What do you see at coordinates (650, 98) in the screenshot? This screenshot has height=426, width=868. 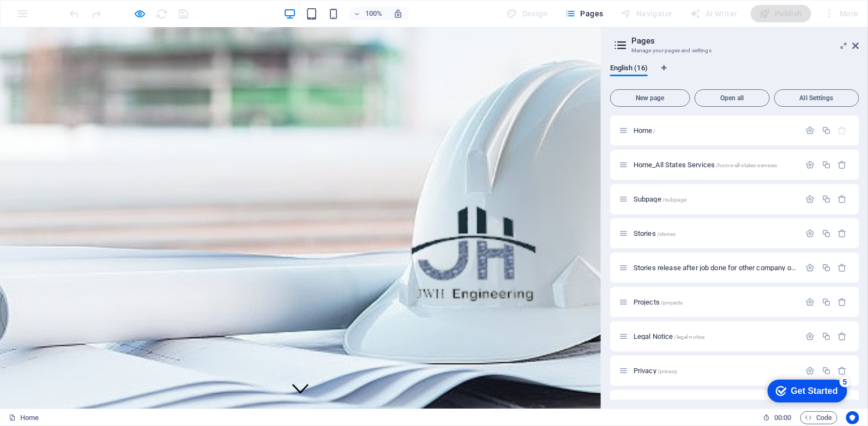 I see `button: New page` at bounding box center [650, 98].